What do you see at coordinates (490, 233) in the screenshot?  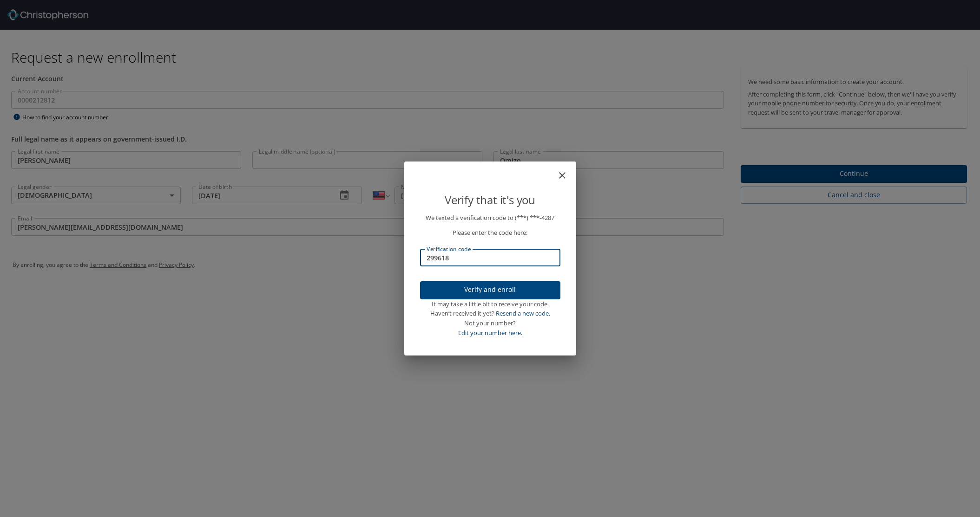 I see `p: Please enter the code here:` at bounding box center [490, 233].